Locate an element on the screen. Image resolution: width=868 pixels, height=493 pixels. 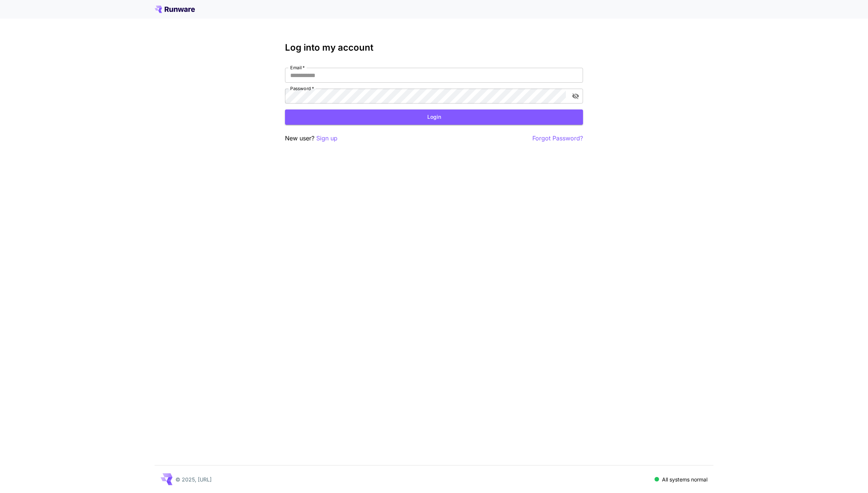
label: Password is located at coordinates (302, 88).